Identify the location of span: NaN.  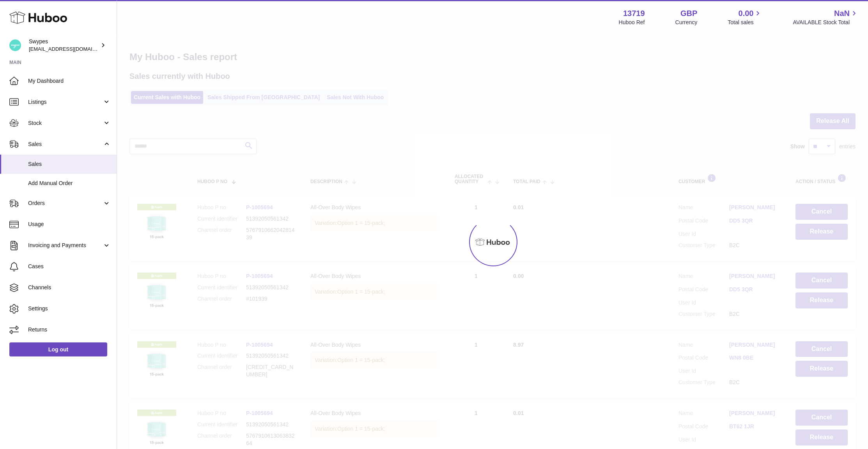
(842, 14).